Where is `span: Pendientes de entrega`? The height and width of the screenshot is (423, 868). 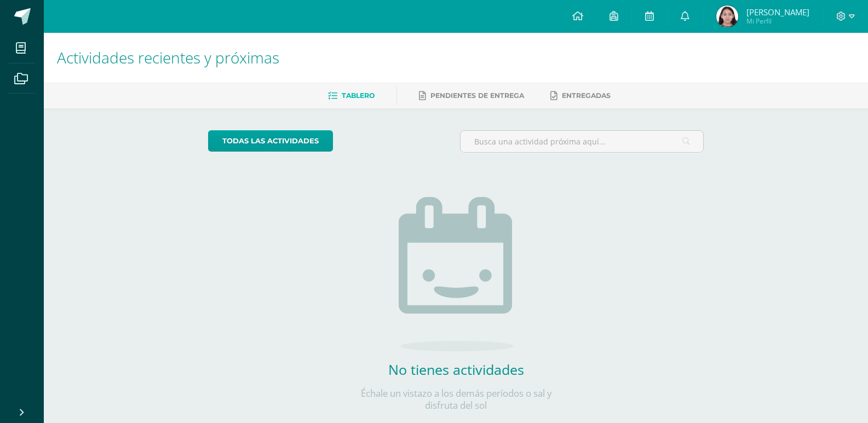 span: Pendientes de entrega is located at coordinates (476, 95).